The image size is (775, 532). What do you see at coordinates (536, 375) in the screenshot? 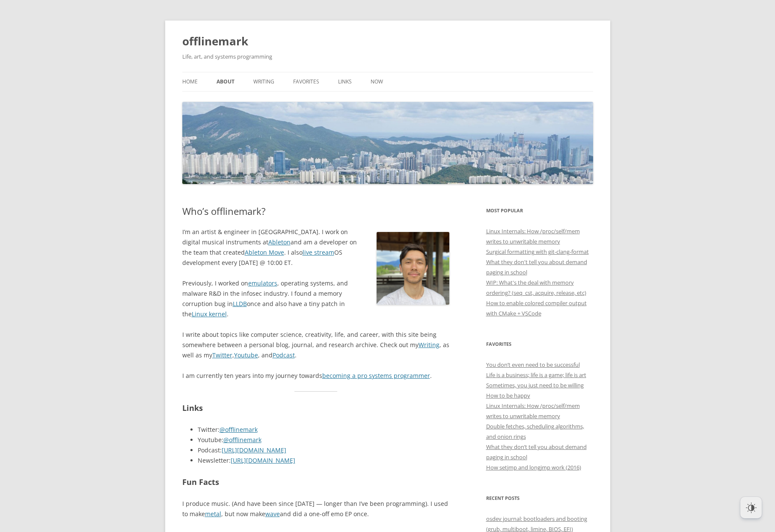
I see `a: Life is a business; life is a game; life is art` at bounding box center [536, 375].